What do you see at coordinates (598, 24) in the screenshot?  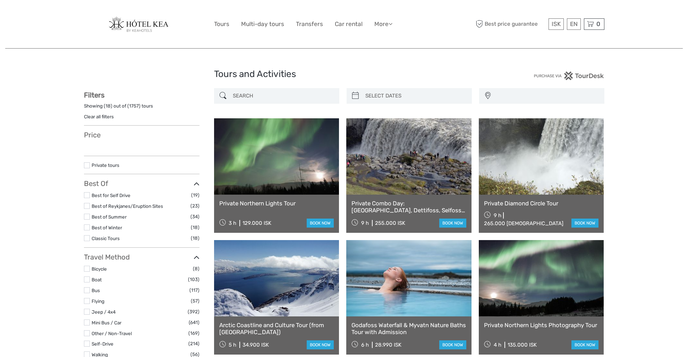 I see `span: 0` at bounding box center [598, 24].